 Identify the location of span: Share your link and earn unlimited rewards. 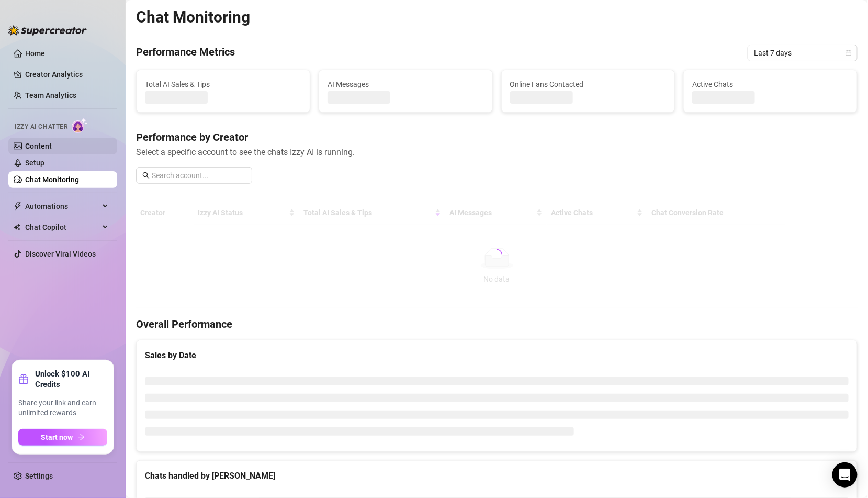
(63, 407).